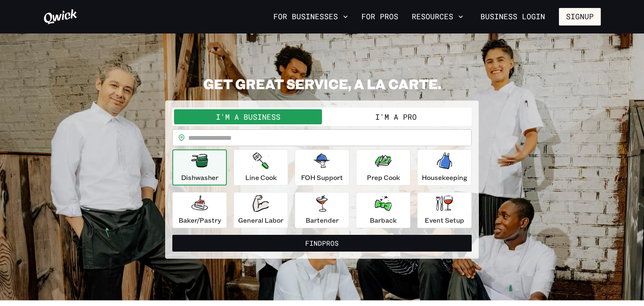 This screenshot has width=644, height=306. What do you see at coordinates (445, 178) in the screenshot?
I see `p: Housekeeping` at bounding box center [445, 178].